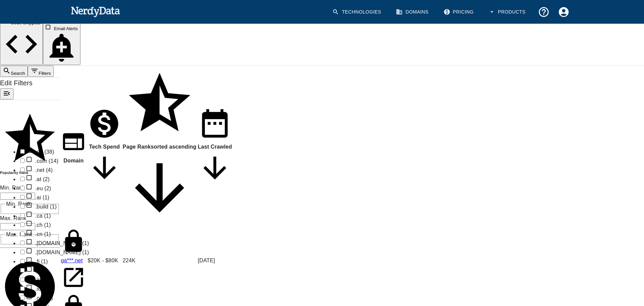  I want to click on a: Technologies, so click(357, 12).